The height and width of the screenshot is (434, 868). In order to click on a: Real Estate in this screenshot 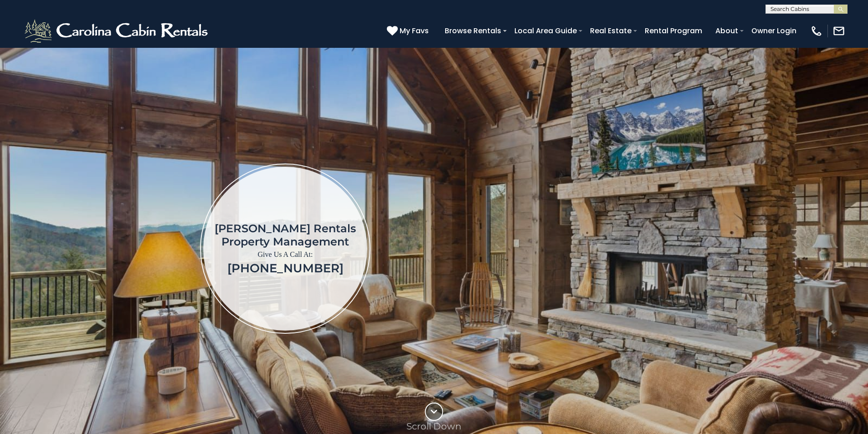, I will do `click(611, 30)`.